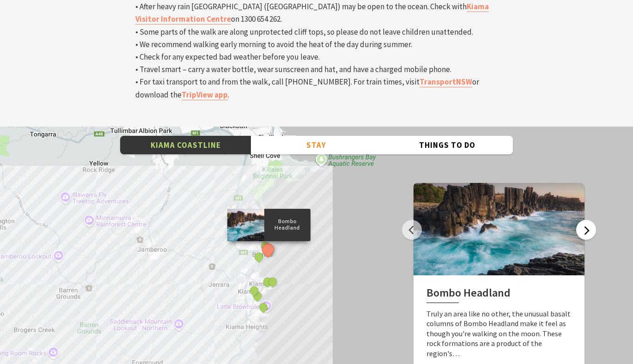 The width and height of the screenshot is (633, 364). What do you see at coordinates (446, 82) in the screenshot?
I see `a: TransportNSW` at bounding box center [446, 82].